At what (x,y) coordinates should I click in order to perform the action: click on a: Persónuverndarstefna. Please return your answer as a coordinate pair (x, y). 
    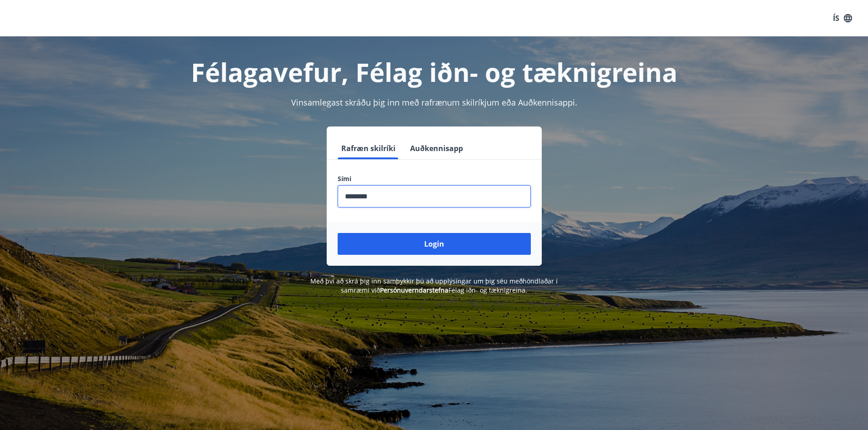
    Looking at the image, I should click on (414, 290).